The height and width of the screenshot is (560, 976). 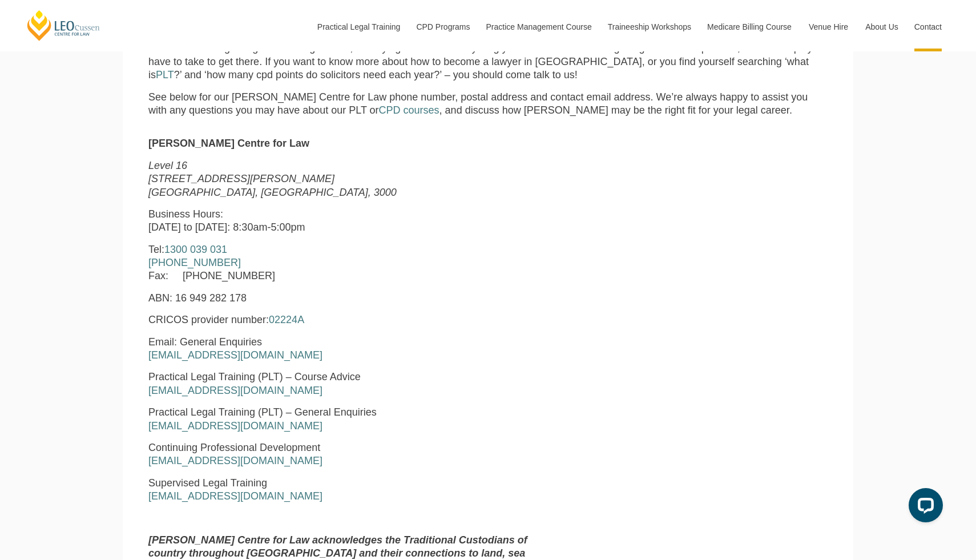 What do you see at coordinates (538, 27) in the screenshot?
I see `a: Practice Management Course` at bounding box center [538, 27].